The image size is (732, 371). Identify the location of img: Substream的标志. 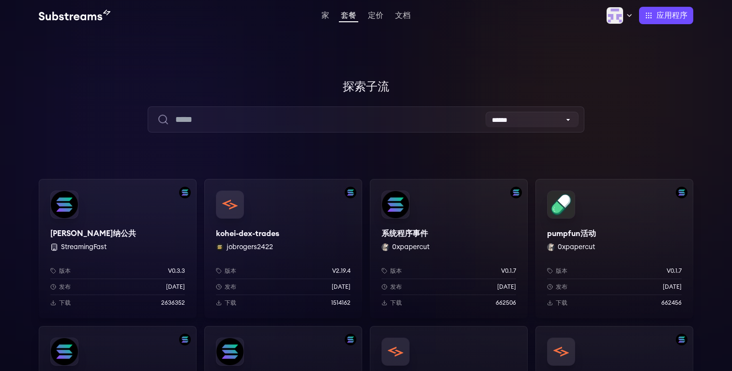
(75, 15).